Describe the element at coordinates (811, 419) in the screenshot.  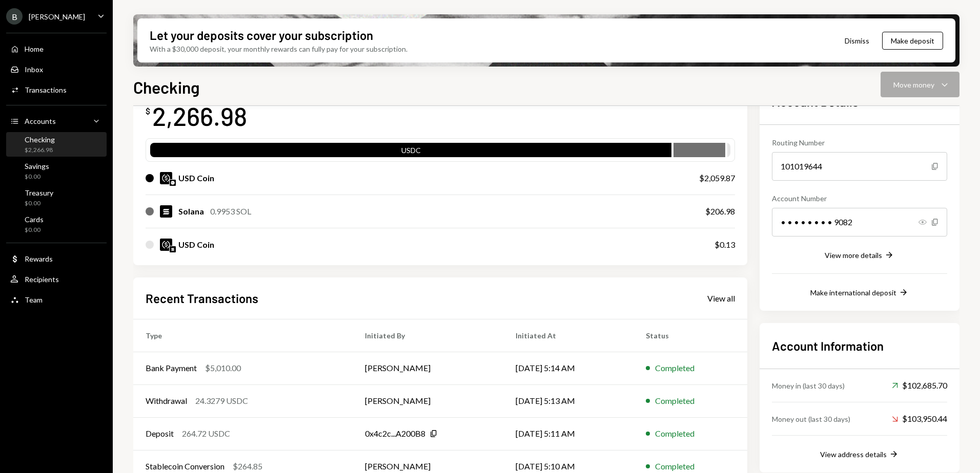
I see `div: Money out (last 30 days)` at that location.